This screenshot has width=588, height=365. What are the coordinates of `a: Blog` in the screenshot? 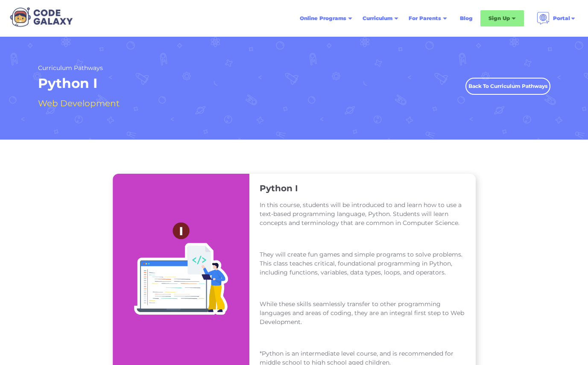 It's located at (466, 18).